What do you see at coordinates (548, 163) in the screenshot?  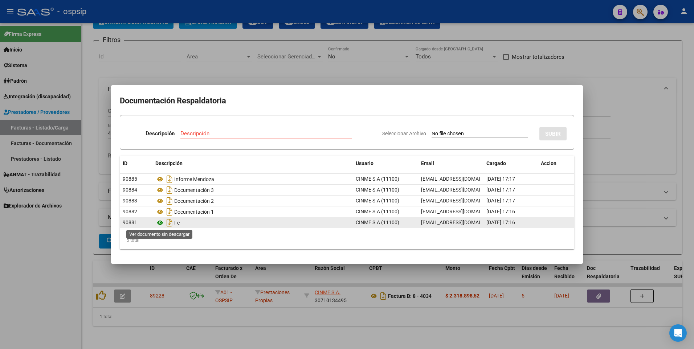 I see `span: Accion` at bounding box center [548, 163].